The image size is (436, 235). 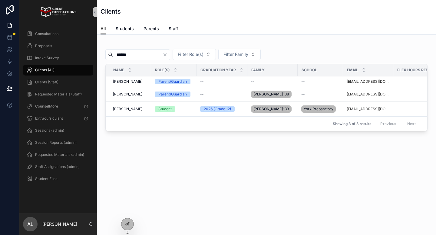 What do you see at coordinates (58, 131) in the screenshot?
I see `a: Sessions (admin)` at bounding box center [58, 131].